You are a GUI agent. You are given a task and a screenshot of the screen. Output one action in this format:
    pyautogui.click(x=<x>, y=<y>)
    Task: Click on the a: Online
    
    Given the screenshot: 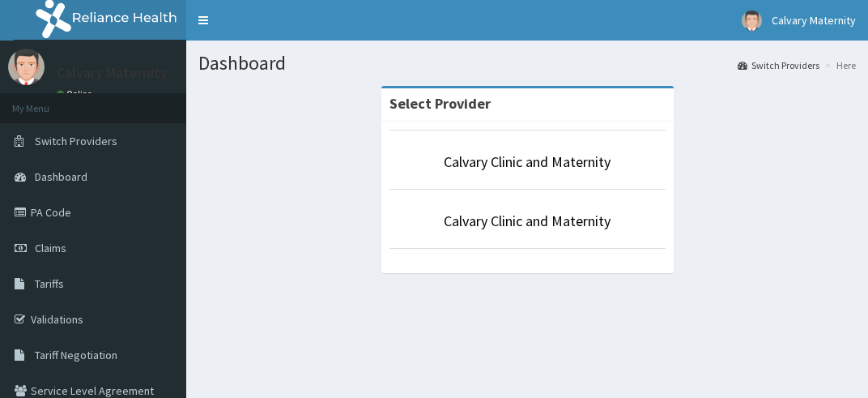 What is the action you would take?
    pyautogui.click(x=76, y=94)
    